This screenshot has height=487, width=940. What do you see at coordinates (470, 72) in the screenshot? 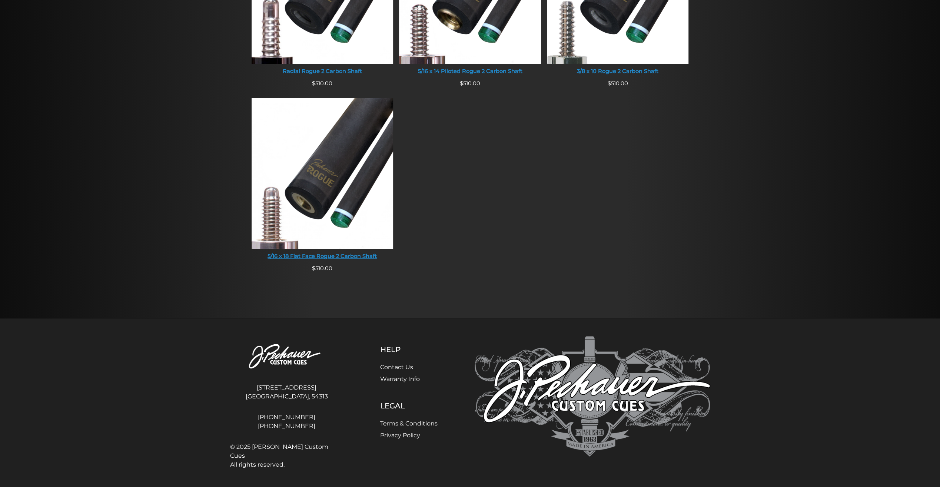
I see `div: 5/16 x 14 Piloted Rogue 2 Carbon Shaft` at bounding box center [470, 72].